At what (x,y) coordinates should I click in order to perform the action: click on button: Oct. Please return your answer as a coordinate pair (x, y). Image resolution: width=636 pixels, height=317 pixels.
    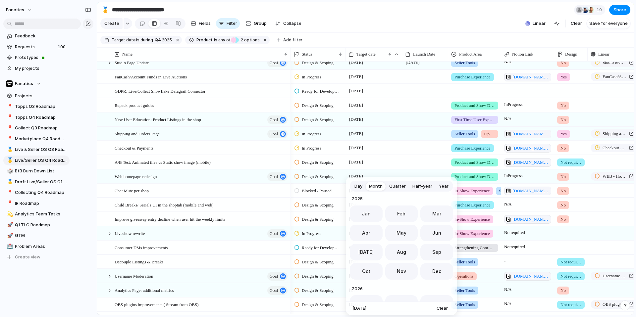
    Looking at the image, I should click on (366, 271).